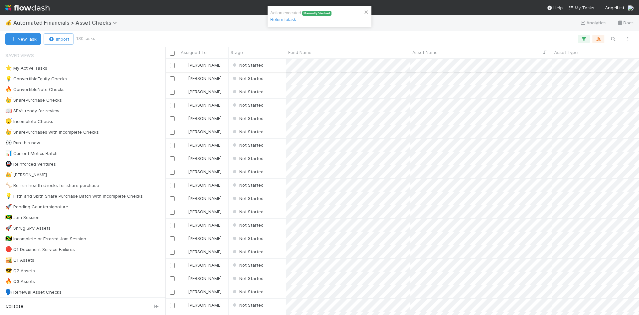 This screenshot has height=315, width=639. What do you see at coordinates (237, 52) in the screenshot?
I see `span: Stage` at bounding box center [237, 52].